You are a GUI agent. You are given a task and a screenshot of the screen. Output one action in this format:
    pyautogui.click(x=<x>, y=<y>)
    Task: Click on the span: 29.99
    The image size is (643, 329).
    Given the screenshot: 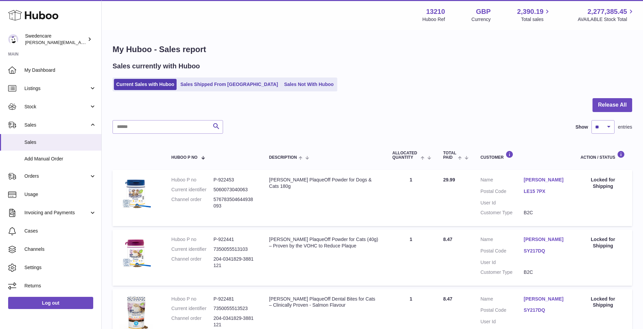 What is the action you would take?
    pyautogui.click(x=449, y=180)
    